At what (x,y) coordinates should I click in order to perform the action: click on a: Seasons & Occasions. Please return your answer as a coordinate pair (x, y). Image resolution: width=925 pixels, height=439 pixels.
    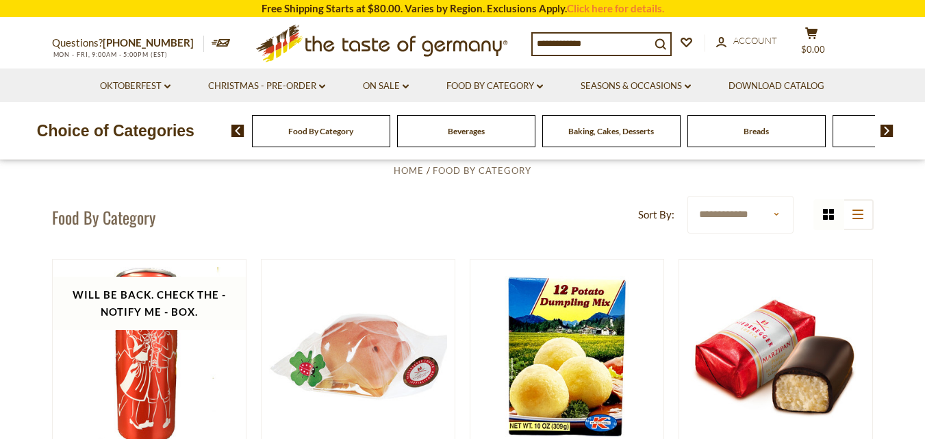
    Looking at the image, I should click on (636, 86).